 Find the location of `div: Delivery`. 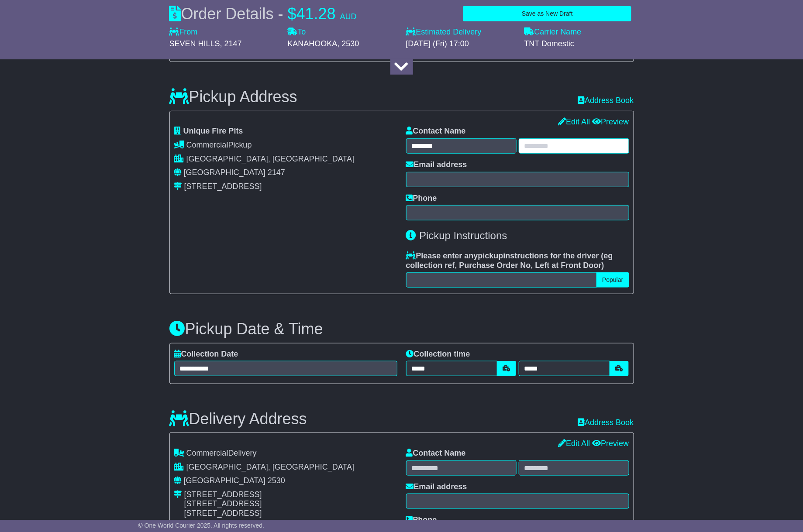

div: Delivery is located at coordinates (285, 453).